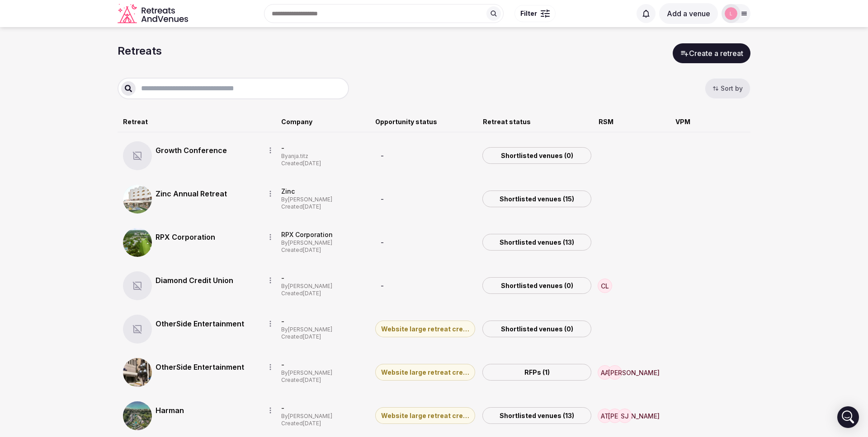  I want to click on button: Filter, so click(535, 13).